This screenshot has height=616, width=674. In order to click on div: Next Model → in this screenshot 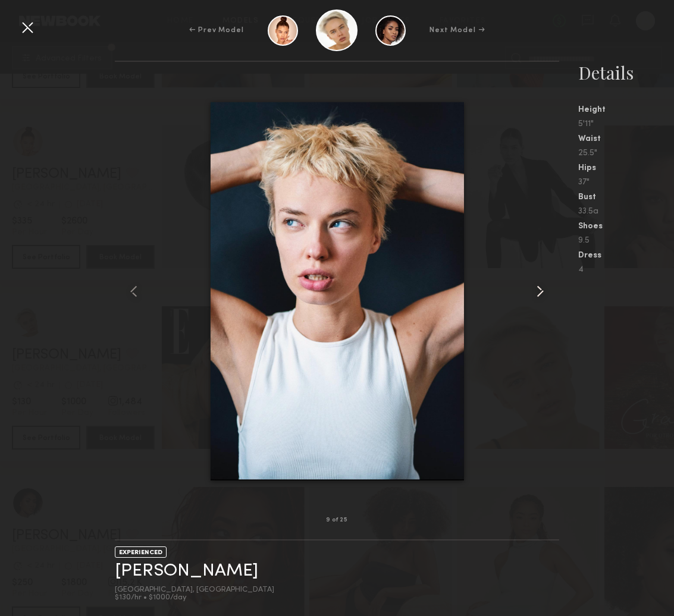, I will do `click(457, 30)`.